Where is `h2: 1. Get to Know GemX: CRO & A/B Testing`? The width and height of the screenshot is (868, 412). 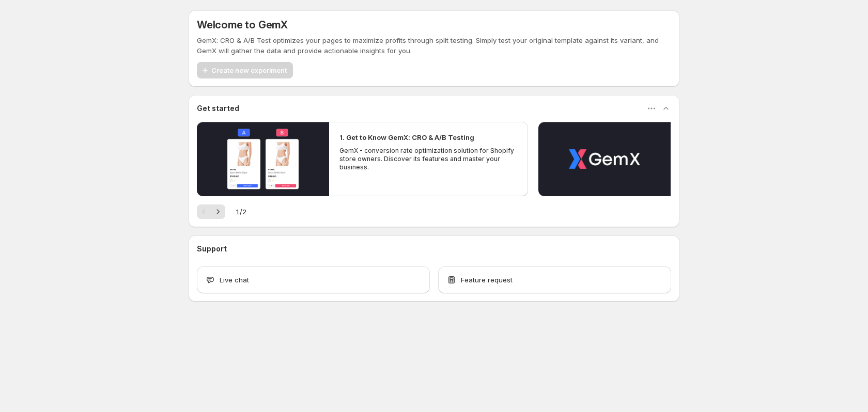
h2: 1. Get to Know GemX: CRO & A/B Testing is located at coordinates (406, 138).